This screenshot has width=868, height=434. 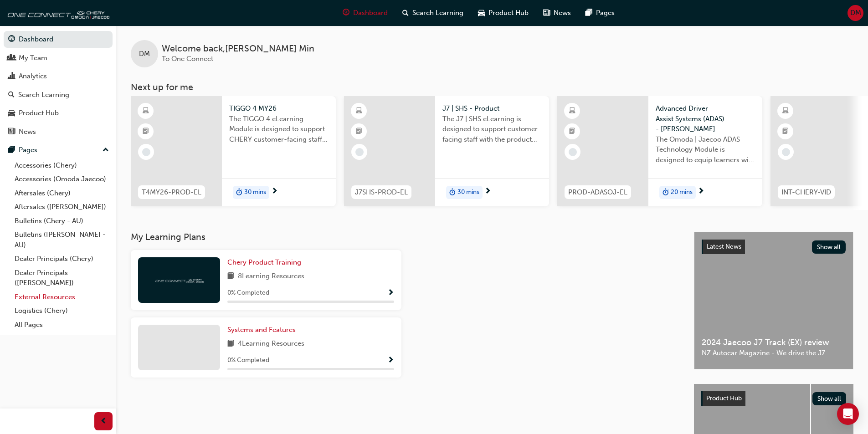 What do you see at coordinates (57, 13) in the screenshot?
I see `a: oneconnect` at bounding box center [57, 13].